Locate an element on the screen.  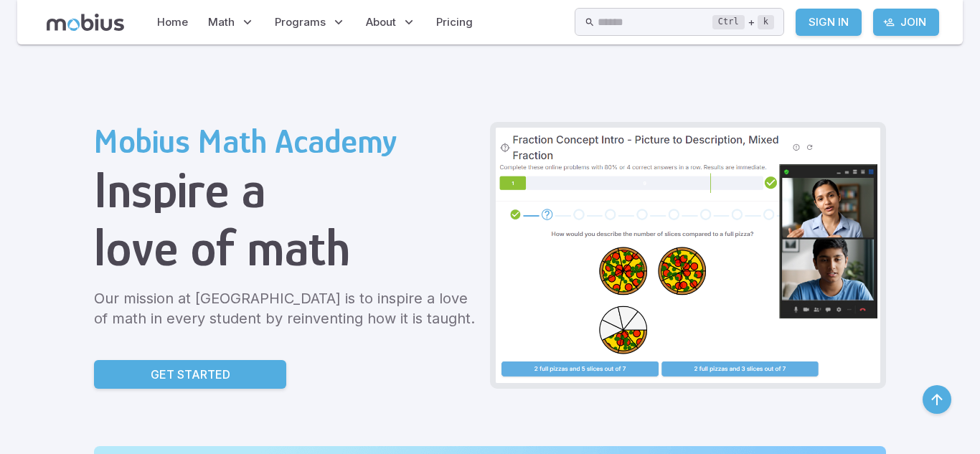
h1: Inspire a is located at coordinates (286, 189).